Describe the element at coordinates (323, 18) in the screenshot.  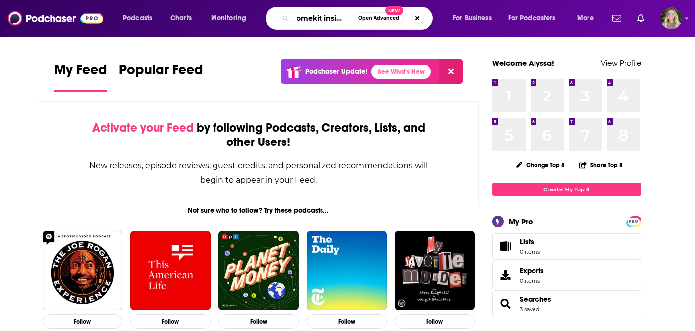
I see `input: Search podcasts, credits, & more...` at that location.